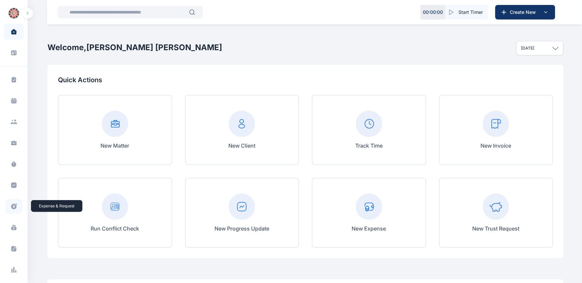 The image size is (582, 283). I want to click on p: New Matter, so click(115, 145).